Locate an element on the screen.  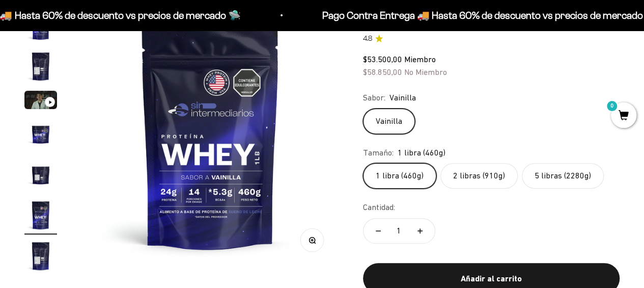
button: Ir al artículo 7 is located at coordinates (41, 258).